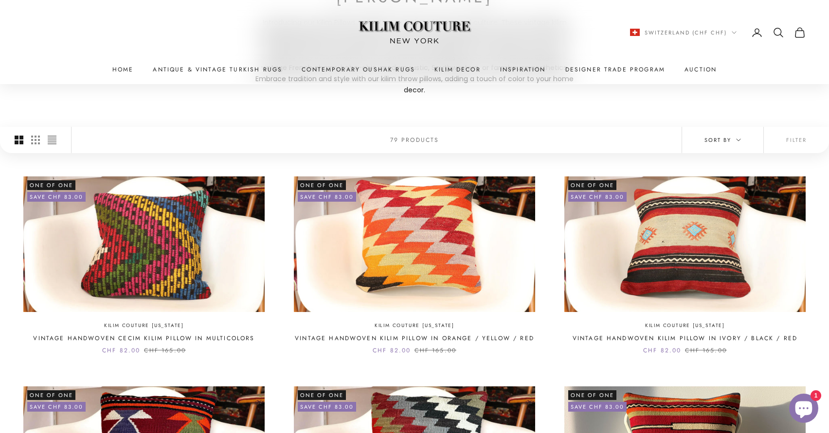 Image resolution: width=829 pixels, height=433 pixels. I want to click on button: Change country or currency, so click(683, 32).